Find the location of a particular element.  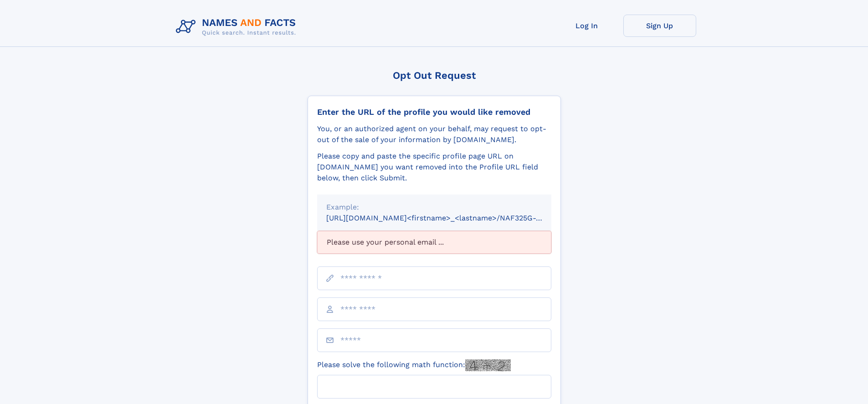

div: Please use your personal email ... is located at coordinates (434, 242).